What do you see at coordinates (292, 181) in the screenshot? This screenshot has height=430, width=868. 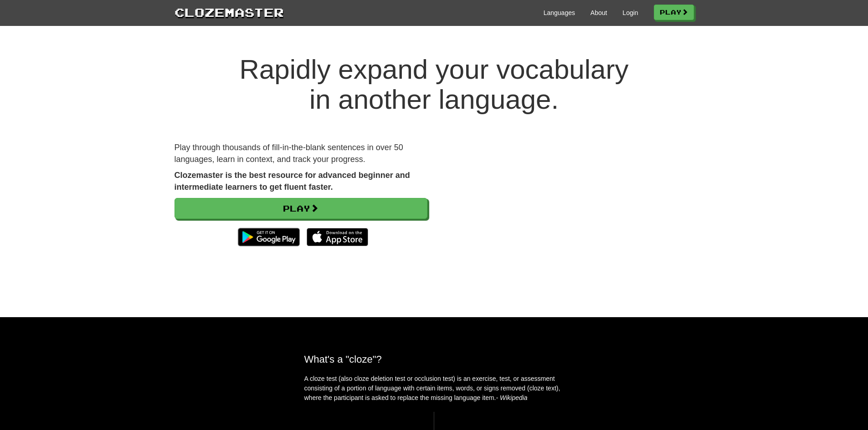 I see `strong: Clozemaster is the best resource for advanced beginner and intermediate learners to get fluent fa...` at bounding box center [292, 181].